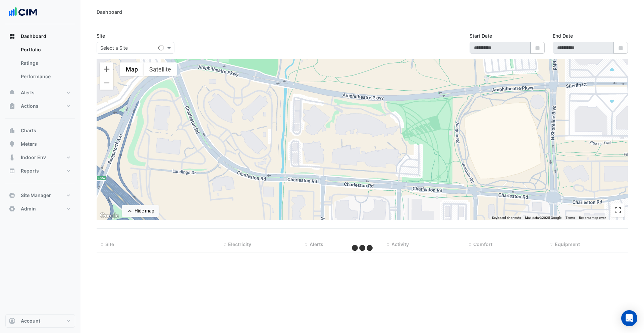 Image resolution: width=644 pixels, height=333 pixels. I want to click on span: Activity, so click(400, 244).